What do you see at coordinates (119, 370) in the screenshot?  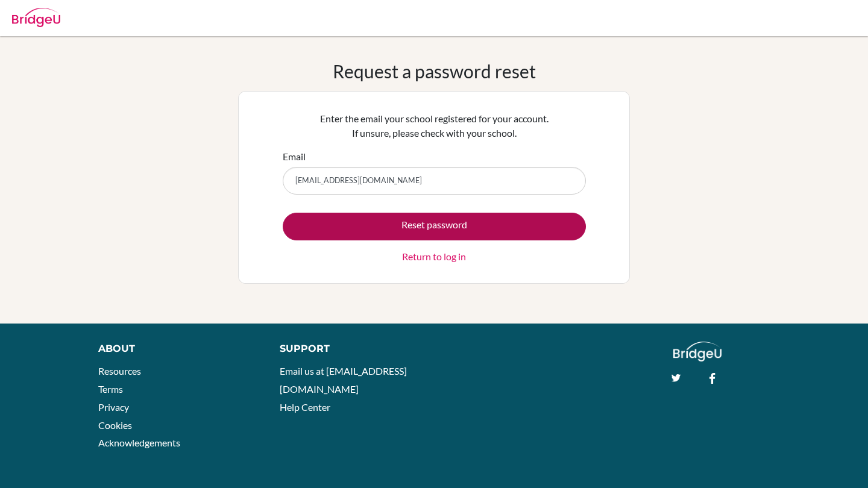 I see `a: Resources` at bounding box center [119, 370].